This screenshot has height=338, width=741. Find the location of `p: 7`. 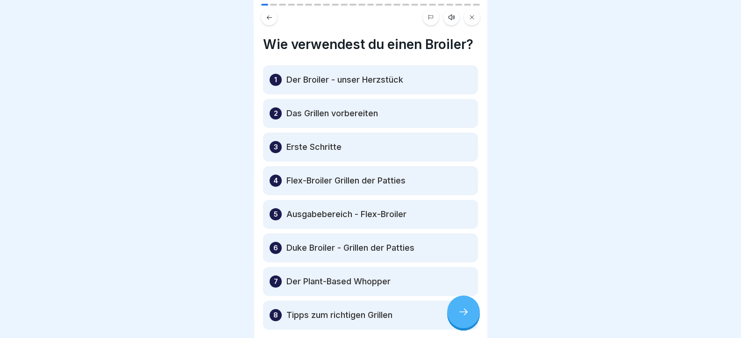

p: 7 is located at coordinates (276, 282).